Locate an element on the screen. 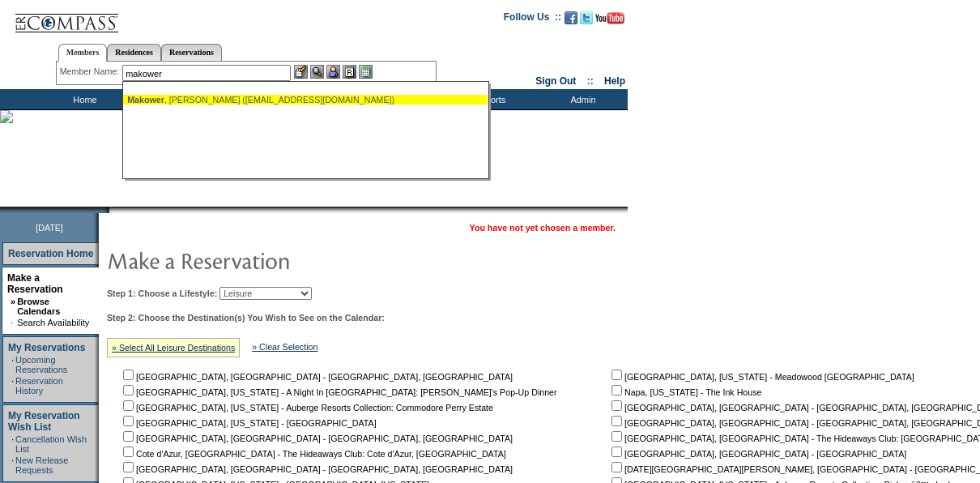 This screenshot has height=483, width=980. a: New Release Requests is located at coordinates (42, 464).